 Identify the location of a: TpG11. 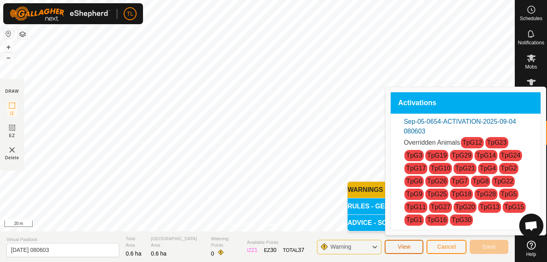
(415, 206).